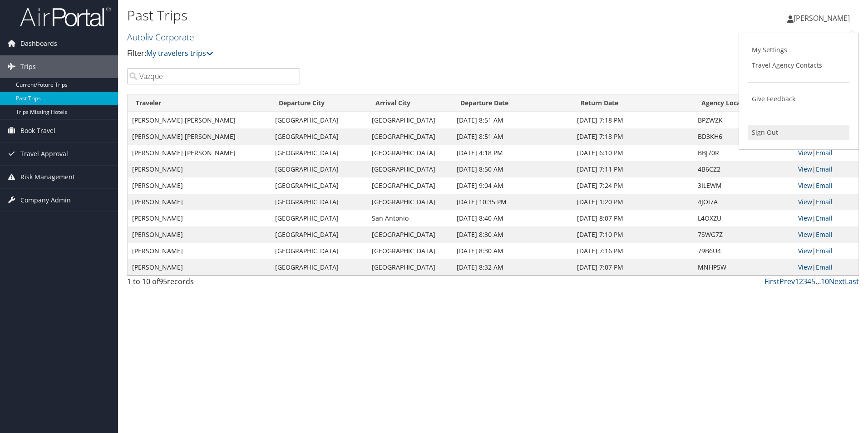 The image size is (868, 433). Describe the element at coordinates (48, 177) in the screenshot. I see `span: Risk Management` at that location.